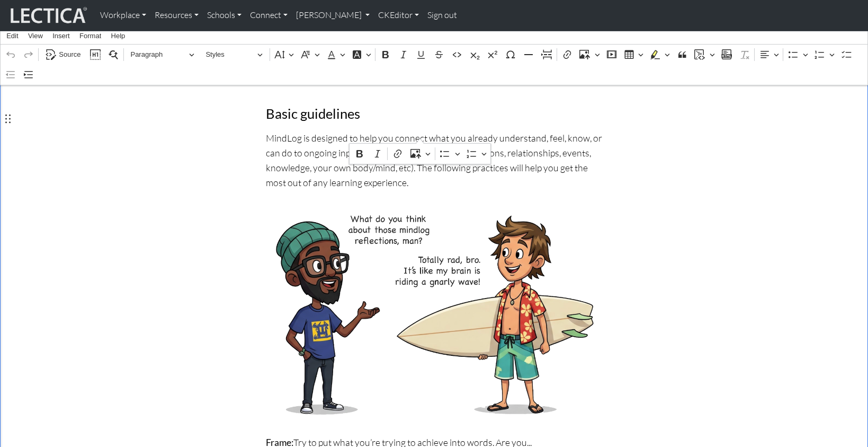 This screenshot has height=447, width=868. I want to click on p: MindLog is designed to help you connect what you already understand, feel, know, or can do to ong..., so click(434, 160).